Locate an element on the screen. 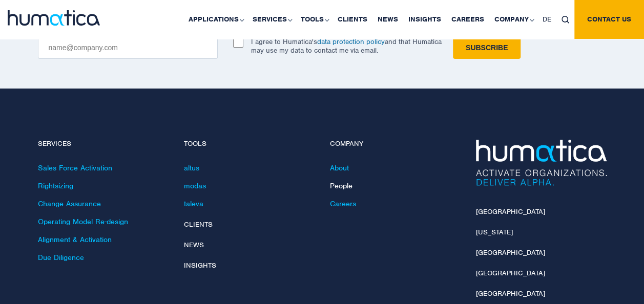 This screenshot has height=304, width=644. img: search_icon is located at coordinates (565, 19).